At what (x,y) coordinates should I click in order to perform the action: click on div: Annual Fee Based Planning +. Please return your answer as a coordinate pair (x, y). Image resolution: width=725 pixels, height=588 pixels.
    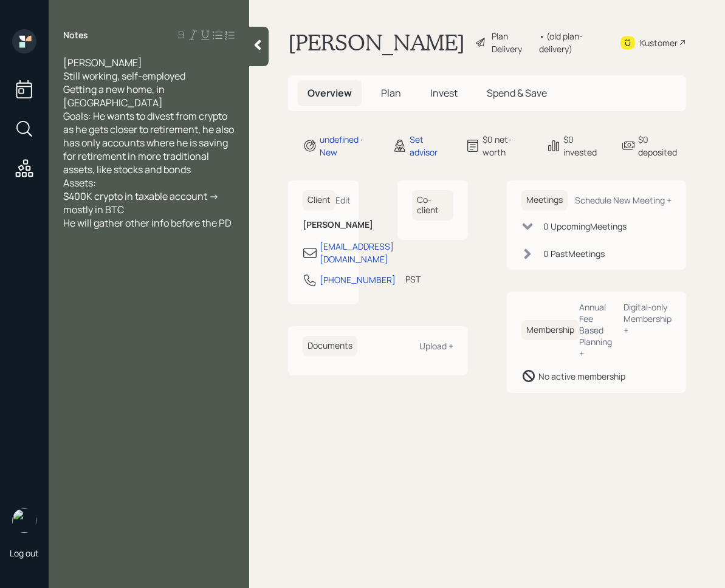
    Looking at the image, I should click on (597, 330).